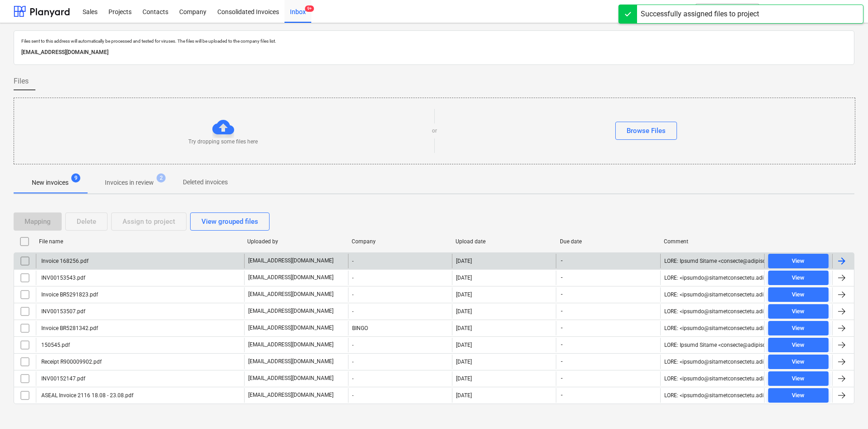 Image resolution: width=868 pixels, height=429 pixels. Describe the element at coordinates (69, 295) in the screenshot. I see `div: Invoice BR5291823.pdf` at that location.